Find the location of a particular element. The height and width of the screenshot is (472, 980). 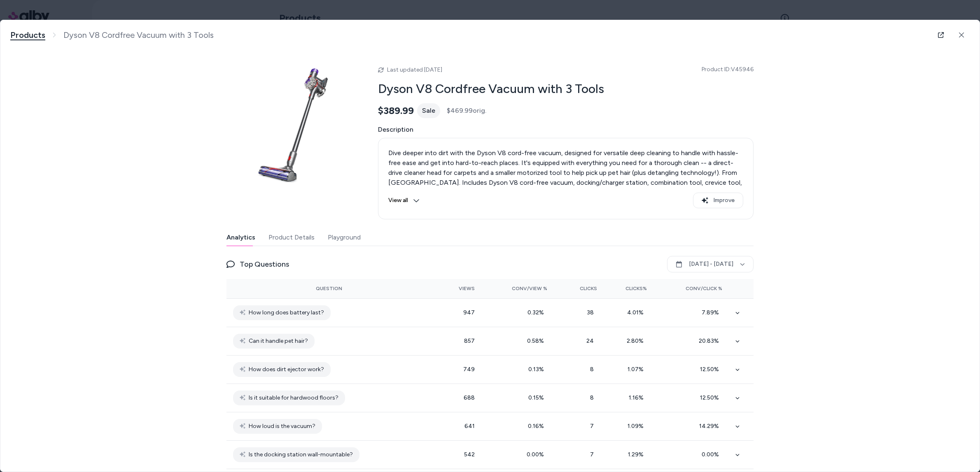

span: 1.16 % is located at coordinates (638, 398).